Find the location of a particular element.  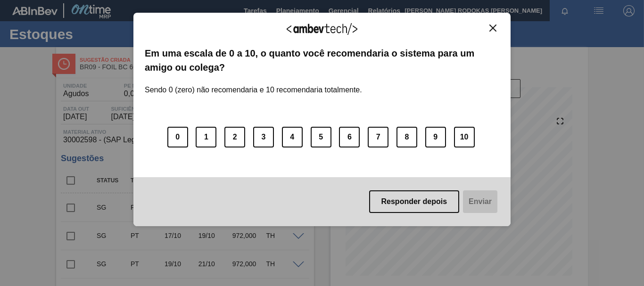

button: Responder depois is located at coordinates (414, 201).